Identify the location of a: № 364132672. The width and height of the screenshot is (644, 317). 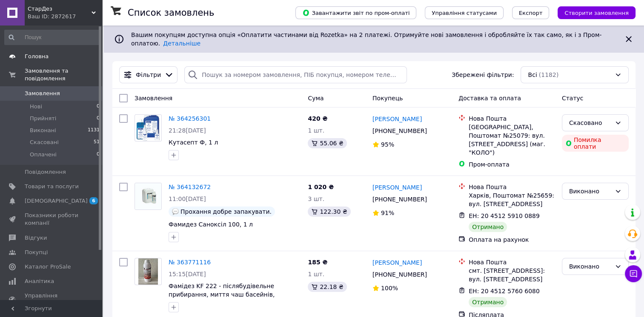
(189, 187).